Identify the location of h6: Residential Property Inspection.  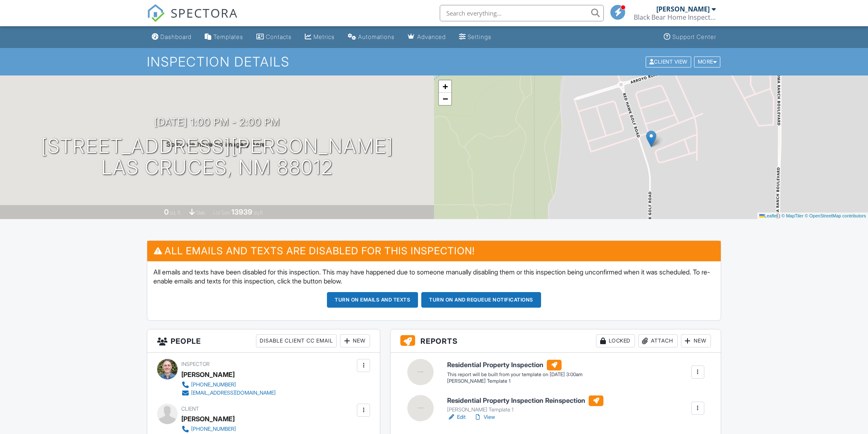
(515, 365).